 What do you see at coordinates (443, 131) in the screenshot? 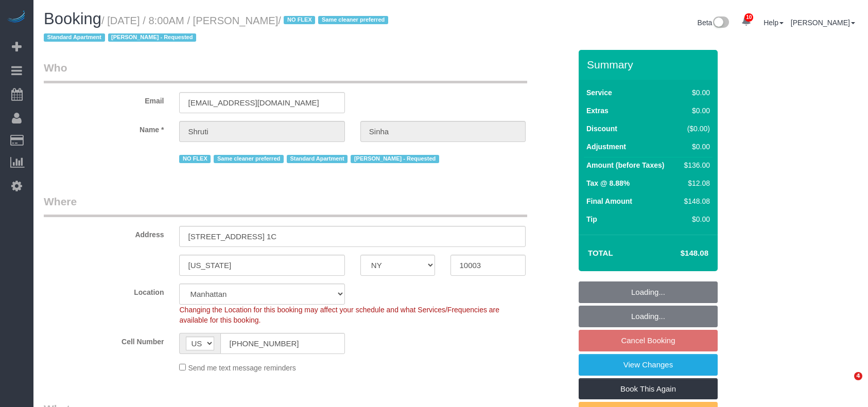
I see `input: Last Name` at bounding box center [443, 131].